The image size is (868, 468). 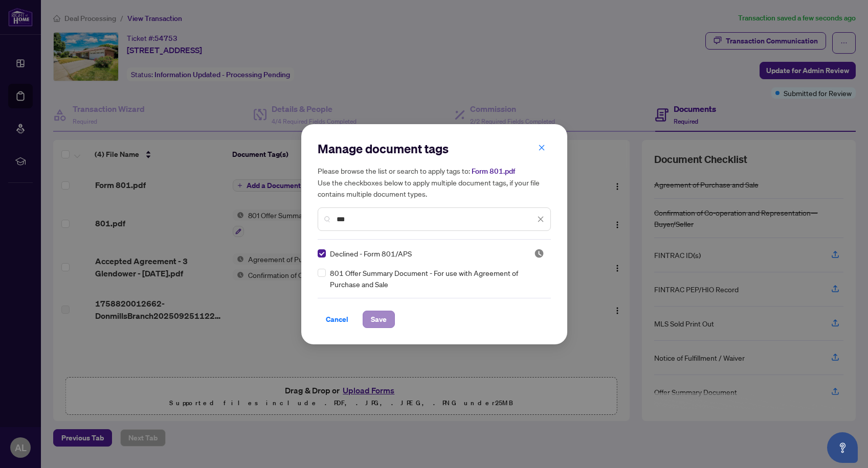 What do you see at coordinates (434, 148) in the screenshot?
I see `h2: Manage document tags` at bounding box center [434, 148].